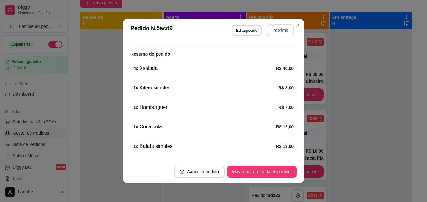  Describe the element at coordinates (285, 146) in the screenshot. I see `strong: R$ 13,00` at that location.